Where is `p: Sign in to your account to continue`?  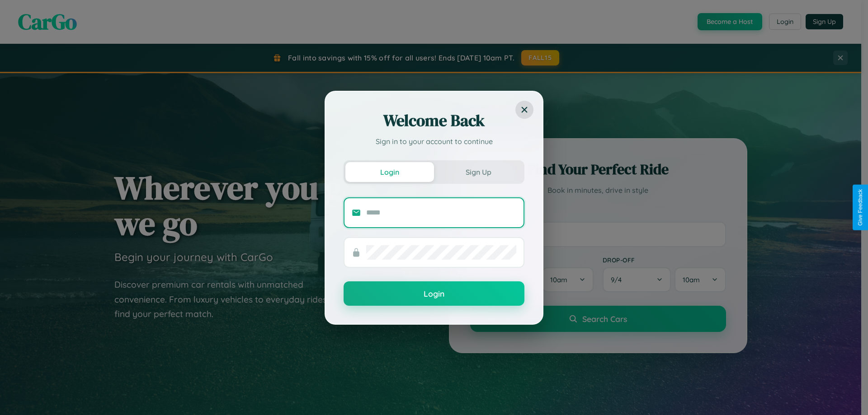
p: Sign in to your account to continue is located at coordinates (434, 142).